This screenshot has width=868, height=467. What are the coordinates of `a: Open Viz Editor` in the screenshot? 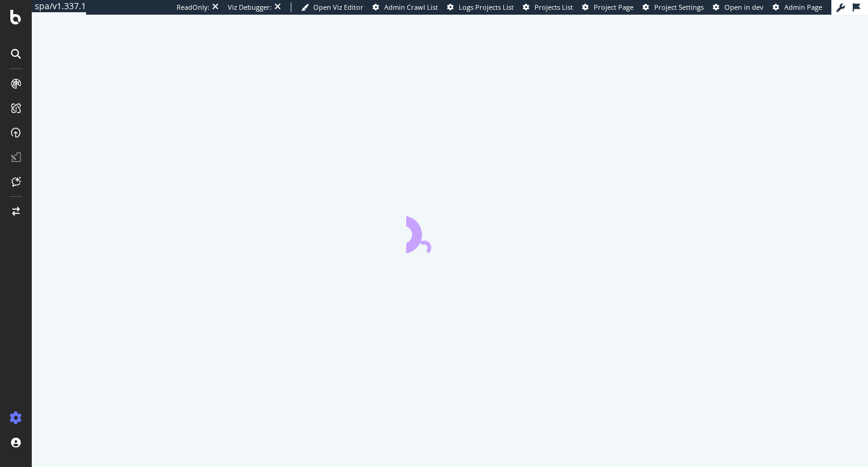 It's located at (332, 7).